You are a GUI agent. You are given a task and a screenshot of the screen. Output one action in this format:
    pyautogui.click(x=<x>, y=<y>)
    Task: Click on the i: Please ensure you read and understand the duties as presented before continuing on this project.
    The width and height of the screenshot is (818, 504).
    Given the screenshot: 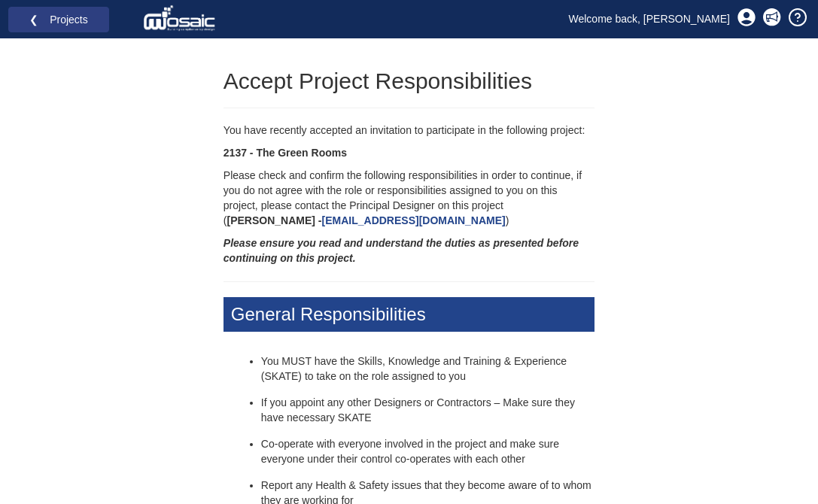 What is the action you would take?
    pyautogui.click(x=401, y=250)
    